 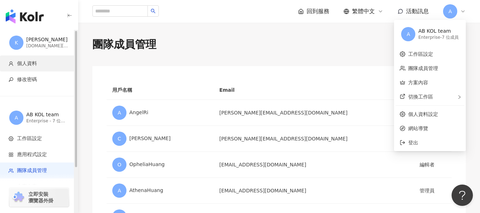 I want to click on span: 修改密碼, so click(x=27, y=80).